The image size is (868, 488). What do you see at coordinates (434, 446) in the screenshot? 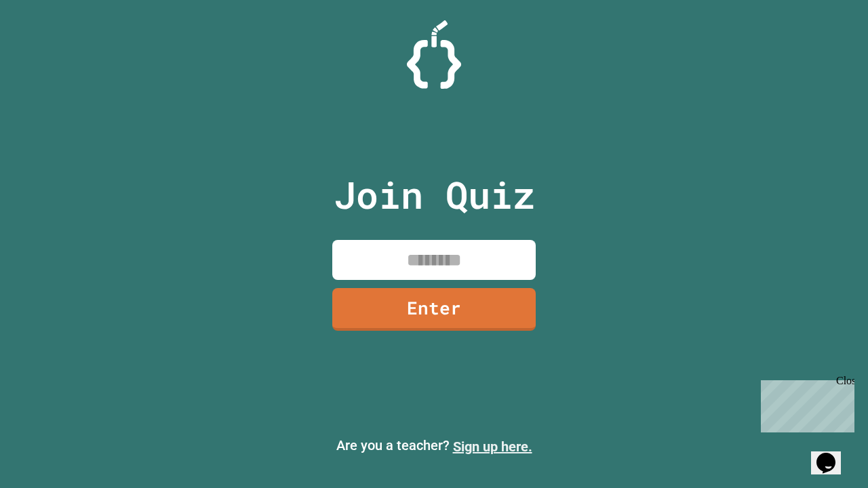
I see `p: Are you a teacher?` at bounding box center [434, 446].